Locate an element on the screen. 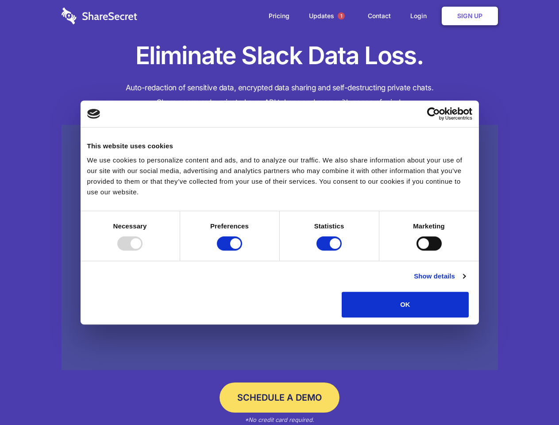  h1: Eliminate Slack Data Loss. is located at coordinates (280, 56).